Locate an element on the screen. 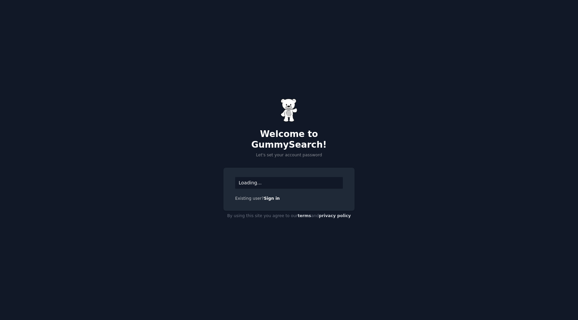 Image resolution: width=578 pixels, height=320 pixels. img: Gummy Bear is located at coordinates (289, 110).